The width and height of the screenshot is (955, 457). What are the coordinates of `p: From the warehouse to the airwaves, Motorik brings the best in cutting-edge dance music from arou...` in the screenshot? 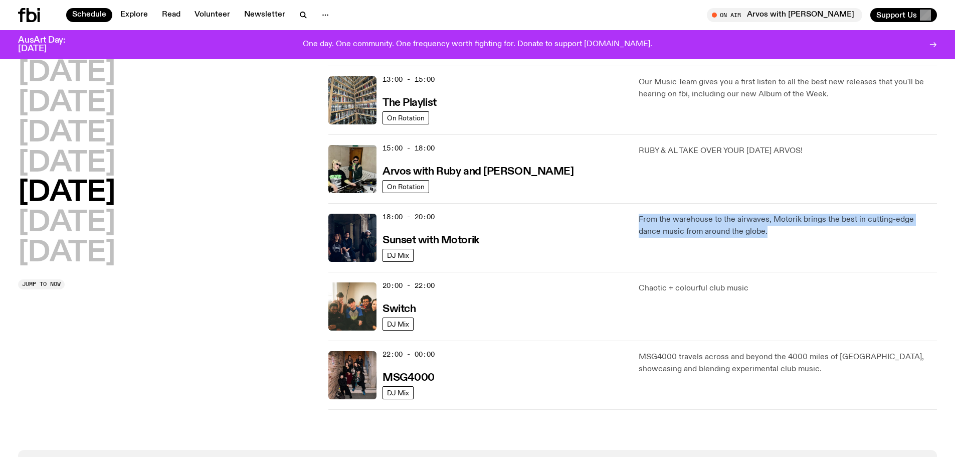 It's located at (788, 226).